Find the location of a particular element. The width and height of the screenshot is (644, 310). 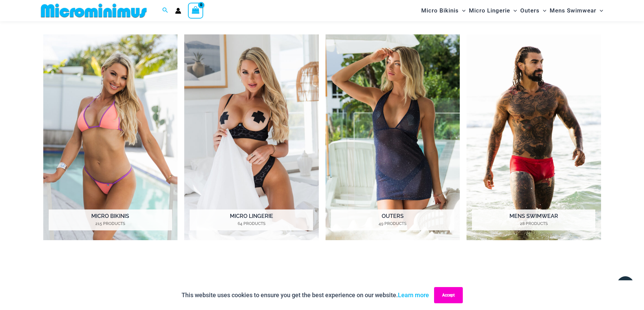

a: Micro LingerieMenu ToggleMenu Toggle is located at coordinates (493, 11).